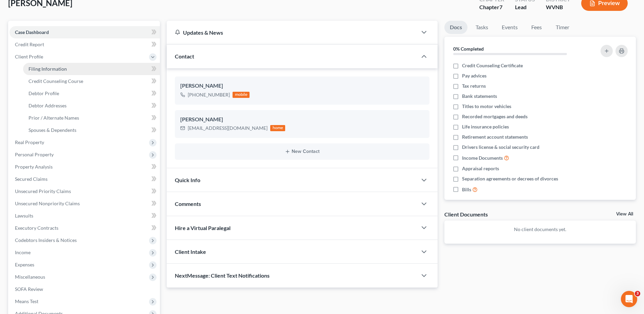 This screenshot has width=644, height=314. Describe the element at coordinates (492, 66) in the screenshot. I see `span: Credit Counseling Certificate` at that location.